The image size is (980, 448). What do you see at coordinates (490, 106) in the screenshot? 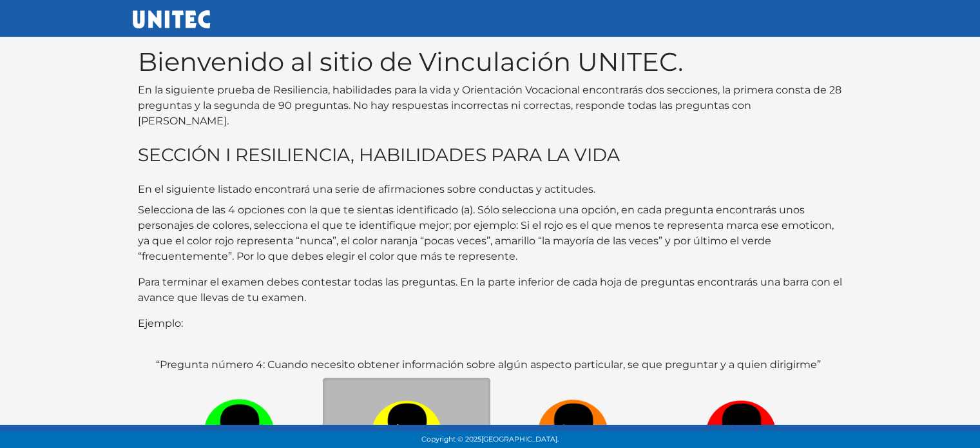
I see `p: En la siguiente prueba de Resiliencia, habilidades para la vida y Orientación Vocacional encontra...` at bounding box center [490, 106].